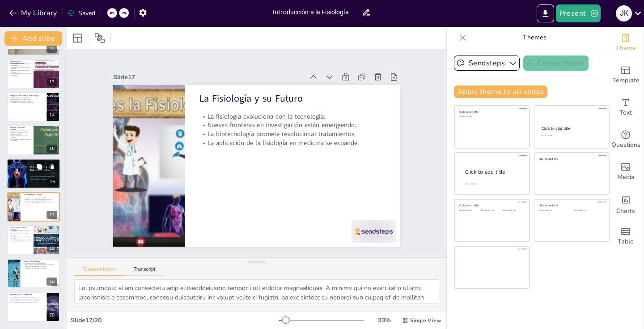 This screenshot has height=329, width=644. Describe the element at coordinates (556, 63) in the screenshot. I see `button: Create theme` at that location.